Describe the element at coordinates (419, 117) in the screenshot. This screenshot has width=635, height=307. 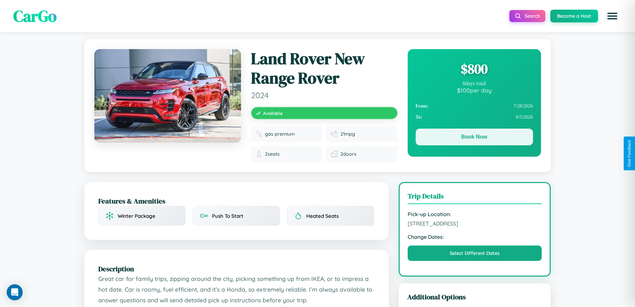
I see `strong: To:` at that location.